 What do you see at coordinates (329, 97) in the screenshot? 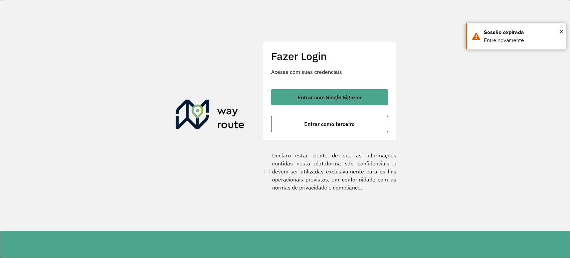
I see `span: Entrar com Single Sign-on` at bounding box center [329, 97].